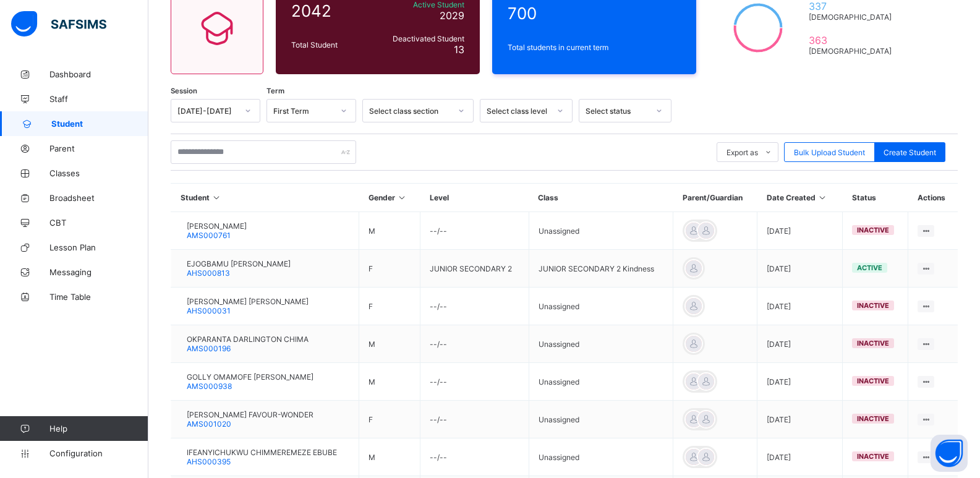 This screenshot has height=478, width=980. What do you see at coordinates (99, 222) in the screenshot?
I see `span: CBT` at bounding box center [99, 222].